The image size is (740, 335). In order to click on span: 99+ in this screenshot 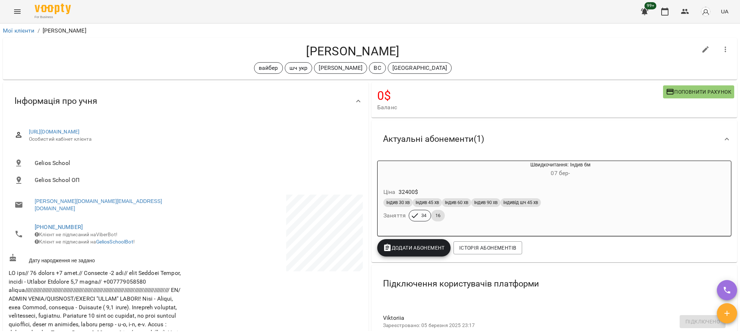, I will do `click(651, 6)`.